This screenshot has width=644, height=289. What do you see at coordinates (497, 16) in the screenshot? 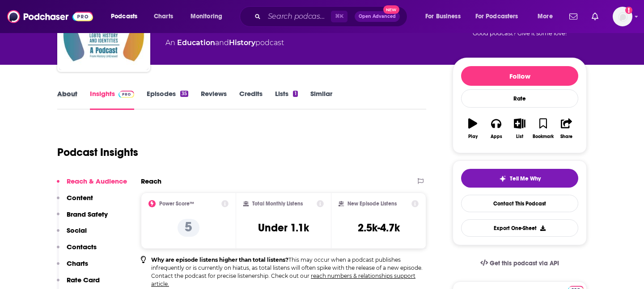
I see `span: For Podcasters` at bounding box center [497, 16].